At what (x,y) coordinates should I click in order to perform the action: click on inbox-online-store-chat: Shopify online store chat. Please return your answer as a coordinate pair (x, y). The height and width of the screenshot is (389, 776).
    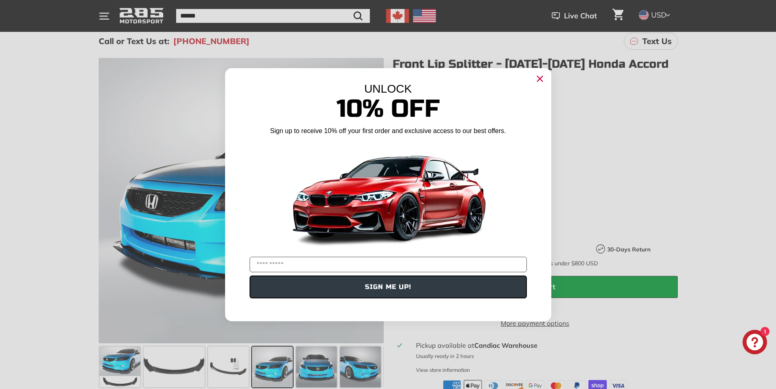
    Looking at the image, I should click on (755, 343).